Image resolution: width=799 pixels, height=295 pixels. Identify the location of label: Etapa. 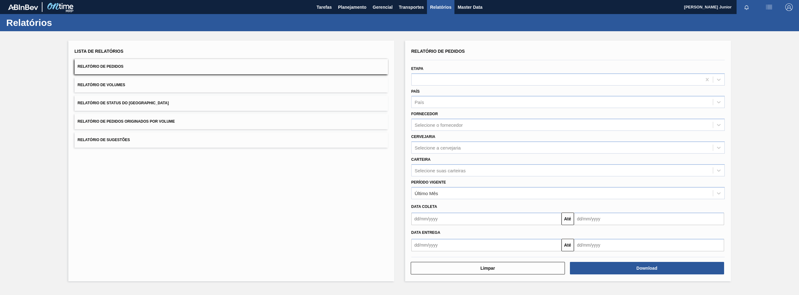
(417, 69).